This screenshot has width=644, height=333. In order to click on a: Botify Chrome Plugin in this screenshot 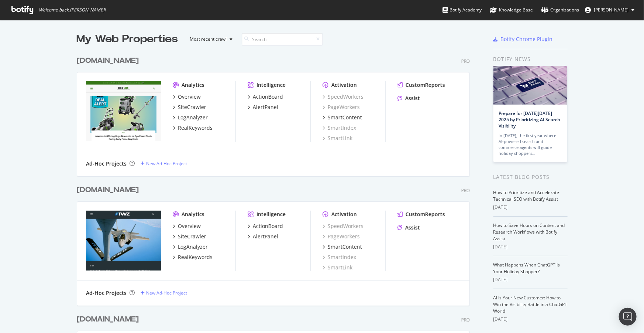, I will do `click(523, 39)`.